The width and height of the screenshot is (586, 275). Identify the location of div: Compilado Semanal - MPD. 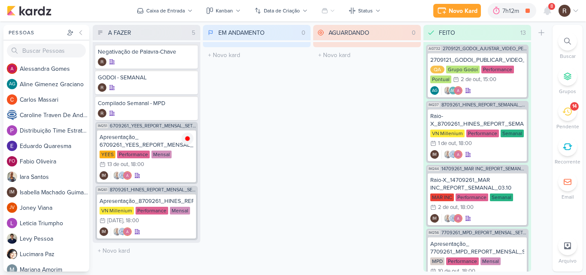
(146, 103).